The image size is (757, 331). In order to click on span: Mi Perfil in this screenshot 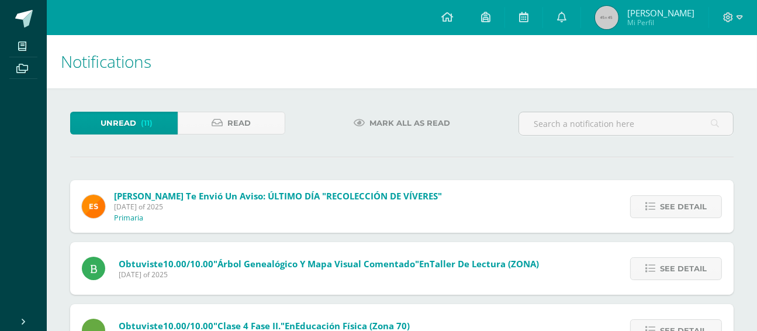, I will do `click(660, 22)`.